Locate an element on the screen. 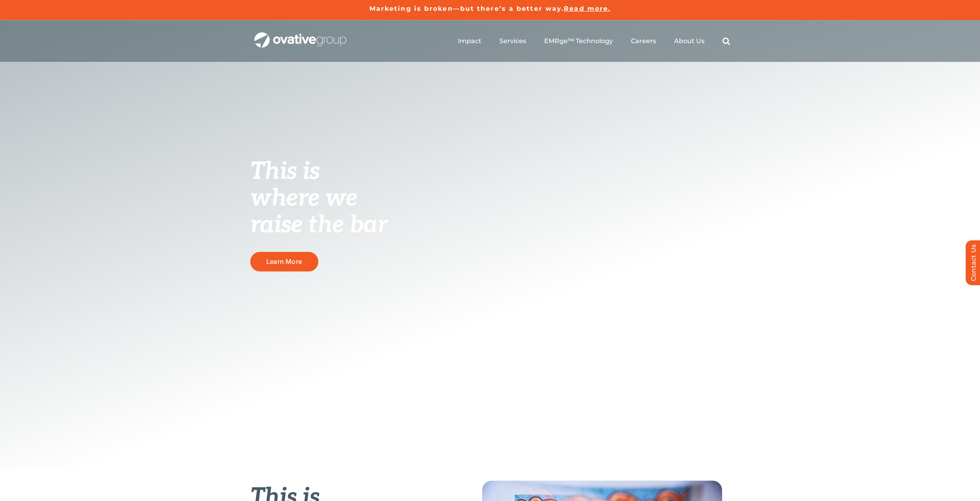  span: Read more. is located at coordinates (587, 8).